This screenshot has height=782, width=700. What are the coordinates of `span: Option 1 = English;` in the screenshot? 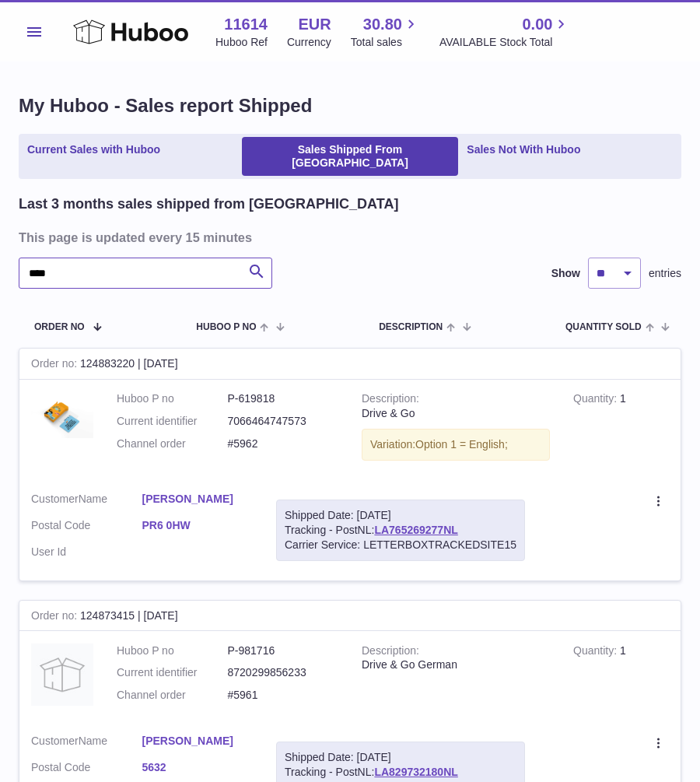 It's located at (461, 445).